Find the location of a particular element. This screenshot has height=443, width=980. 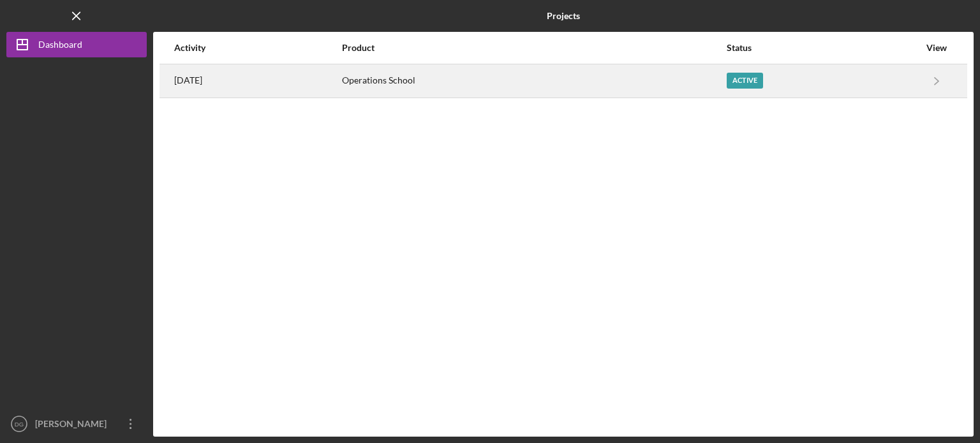

div: View is located at coordinates (936, 48).